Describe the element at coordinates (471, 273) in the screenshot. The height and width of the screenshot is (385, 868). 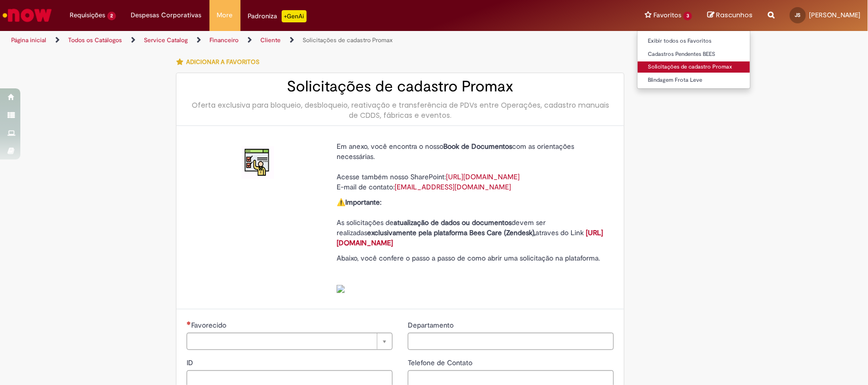
I see `p: Abaixo, você confere o passo a passo de como abrir uma solicitação na plataforma.` at that location.